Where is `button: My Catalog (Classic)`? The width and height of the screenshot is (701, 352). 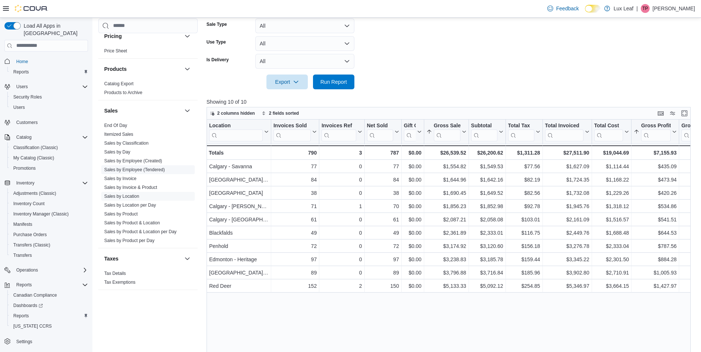
button: My Catalog (Classic) is located at coordinates (49, 158).